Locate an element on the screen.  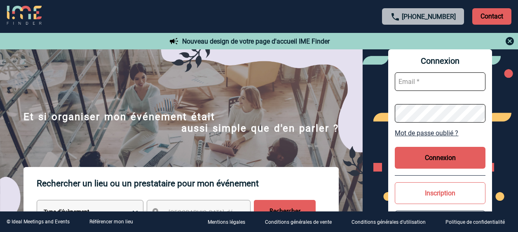
a: Référencer mon lieu is located at coordinates (111, 222).